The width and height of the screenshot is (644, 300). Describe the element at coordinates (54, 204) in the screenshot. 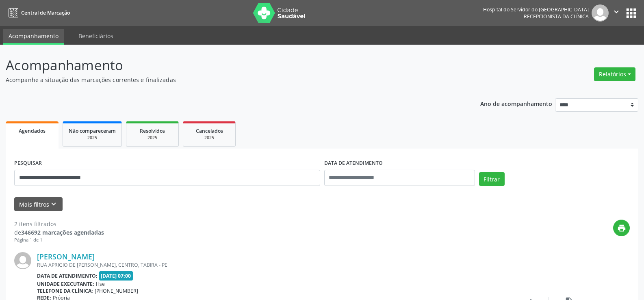

I see `i: keyboard_arrow_down` at that location.